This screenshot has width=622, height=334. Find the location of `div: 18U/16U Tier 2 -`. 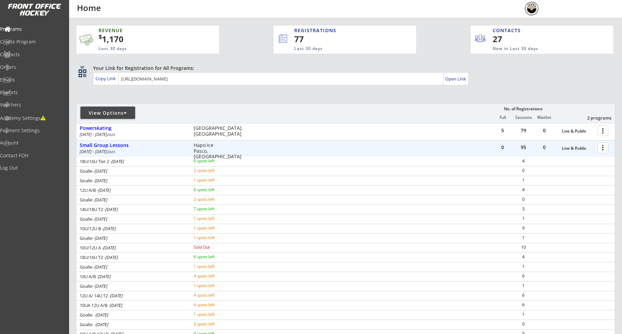

div: 18U/16U Tier 2 - is located at coordinates (132, 161).